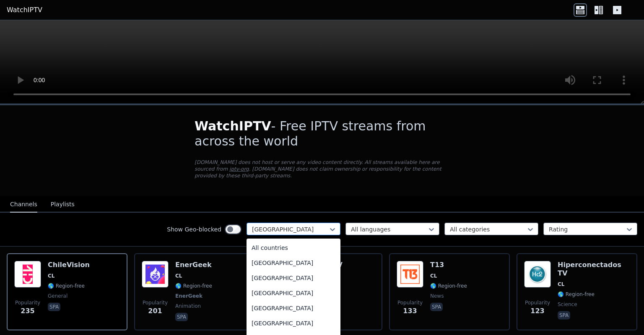 Image resolution: width=644 pixels, height=335 pixels. What do you see at coordinates (410, 274) in the screenshot?
I see `img: T13` at bounding box center [410, 274].